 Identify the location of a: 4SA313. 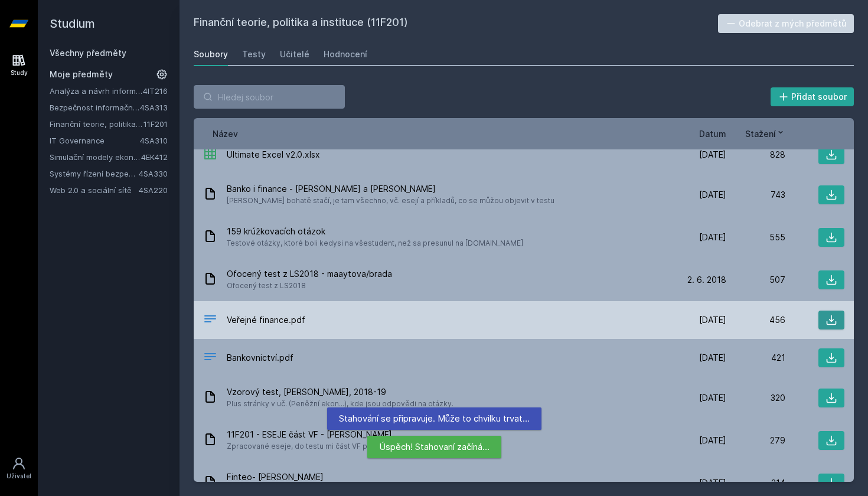
(154, 108).